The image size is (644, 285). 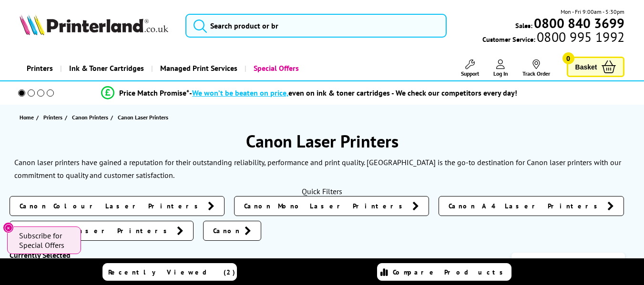 I want to click on a: Support, so click(x=470, y=68).